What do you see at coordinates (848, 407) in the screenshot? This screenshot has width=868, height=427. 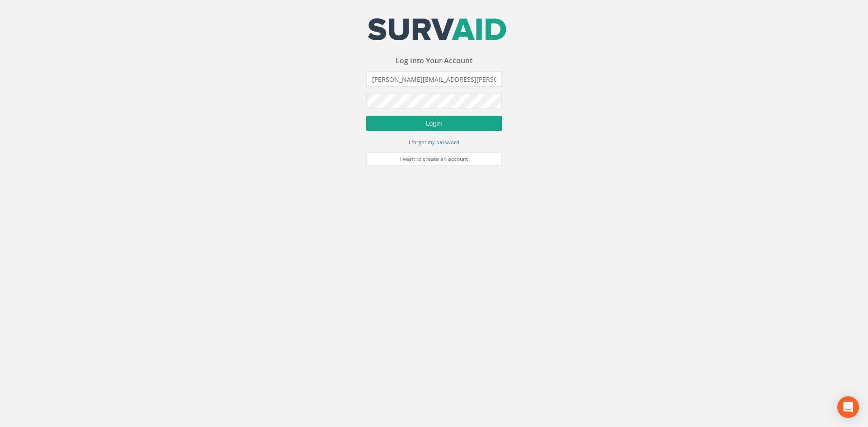 I see `div: Open Intercom Messenger` at bounding box center [848, 407].